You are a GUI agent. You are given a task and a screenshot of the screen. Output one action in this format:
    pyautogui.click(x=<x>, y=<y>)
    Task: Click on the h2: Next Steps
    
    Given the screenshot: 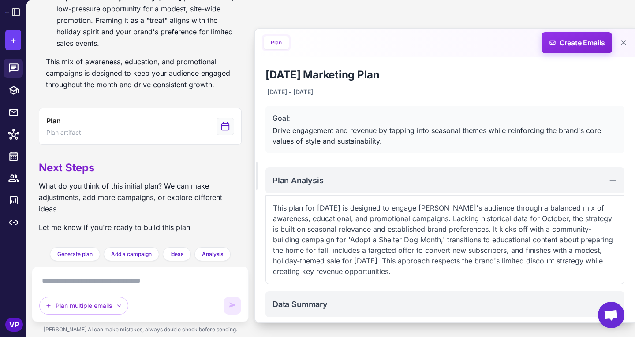 What is the action you would take?
    pyautogui.click(x=140, y=168)
    